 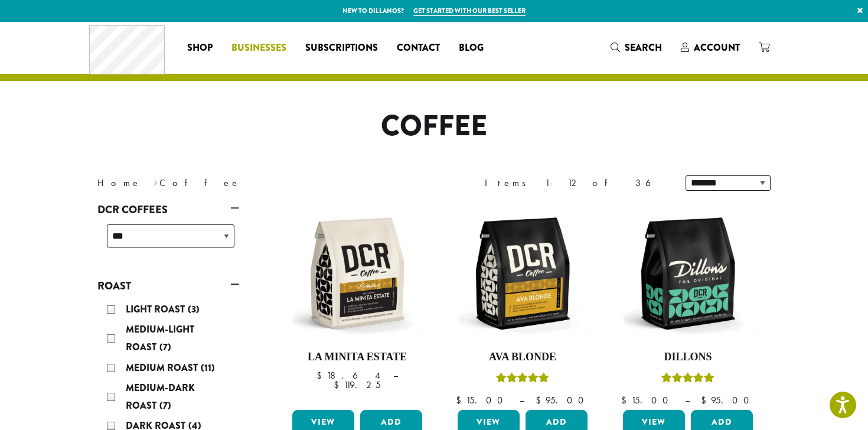 What do you see at coordinates (716, 47) in the screenshot?
I see `span: Account` at bounding box center [716, 47].